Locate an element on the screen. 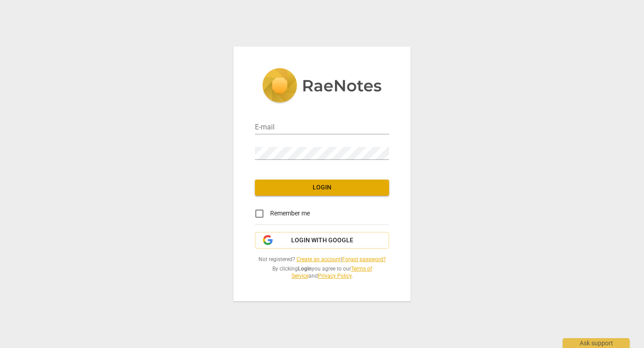 This screenshot has height=348, width=644. span: Not registered? | is located at coordinates (322, 259).